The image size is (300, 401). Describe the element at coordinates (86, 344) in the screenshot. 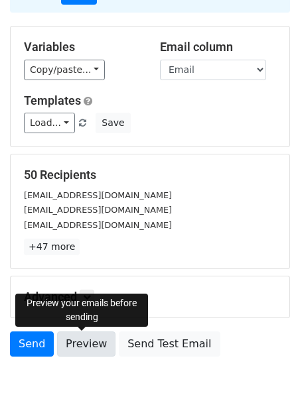

I see `a: Preview` at that location.